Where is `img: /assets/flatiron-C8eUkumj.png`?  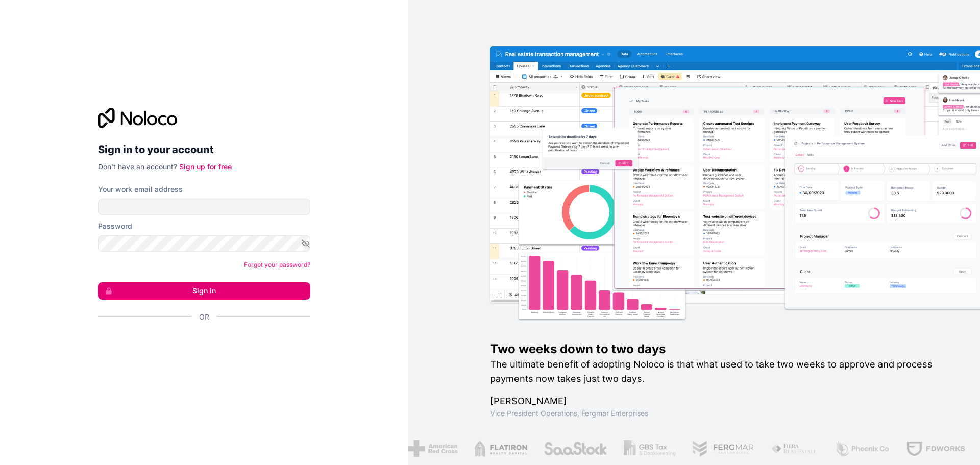
img: /assets/flatiron-C8eUkumj.png is located at coordinates (498, 449).